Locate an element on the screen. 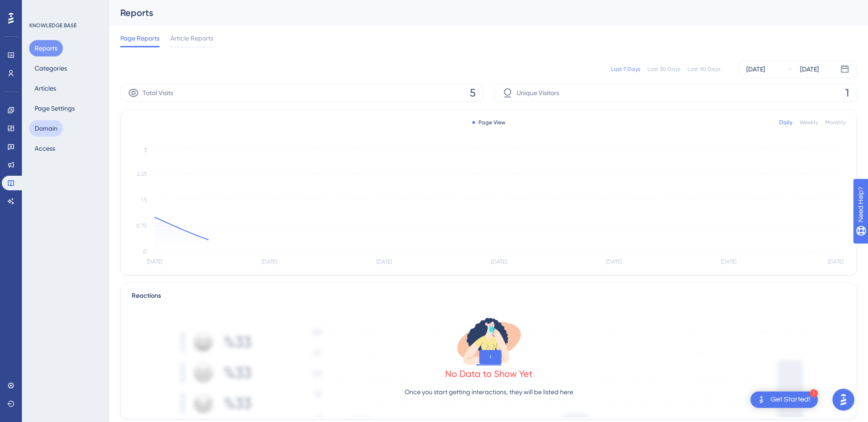 Image resolution: width=868 pixels, height=422 pixels. div: 1 is located at coordinates (814, 394).